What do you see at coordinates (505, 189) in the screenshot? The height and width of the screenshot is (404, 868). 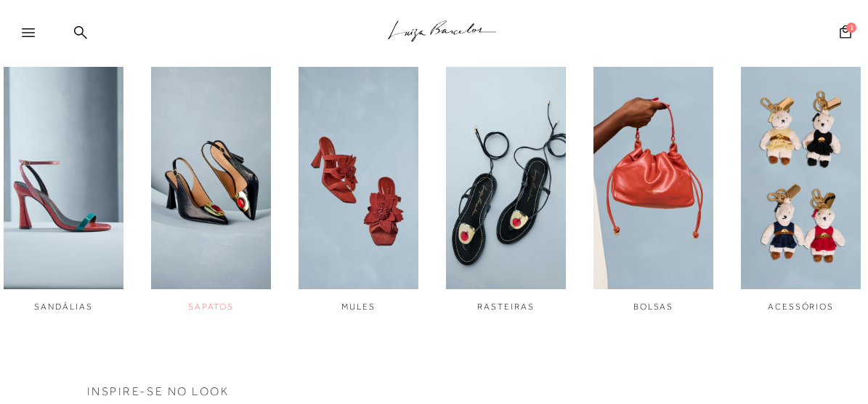 I see `div: 4 / 6` at bounding box center [505, 189].